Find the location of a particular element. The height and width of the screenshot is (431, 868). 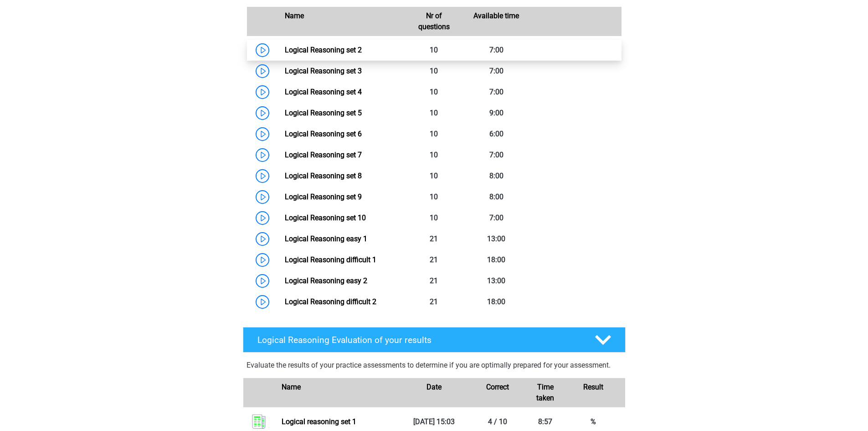

div: Result is located at coordinates (593, 392).